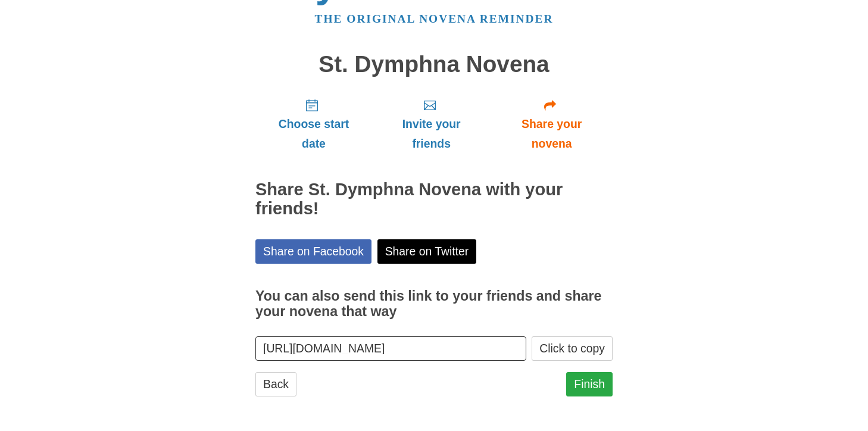  What do you see at coordinates (431, 124) in the screenshot?
I see `a: Invite your friends` at bounding box center [431, 124].